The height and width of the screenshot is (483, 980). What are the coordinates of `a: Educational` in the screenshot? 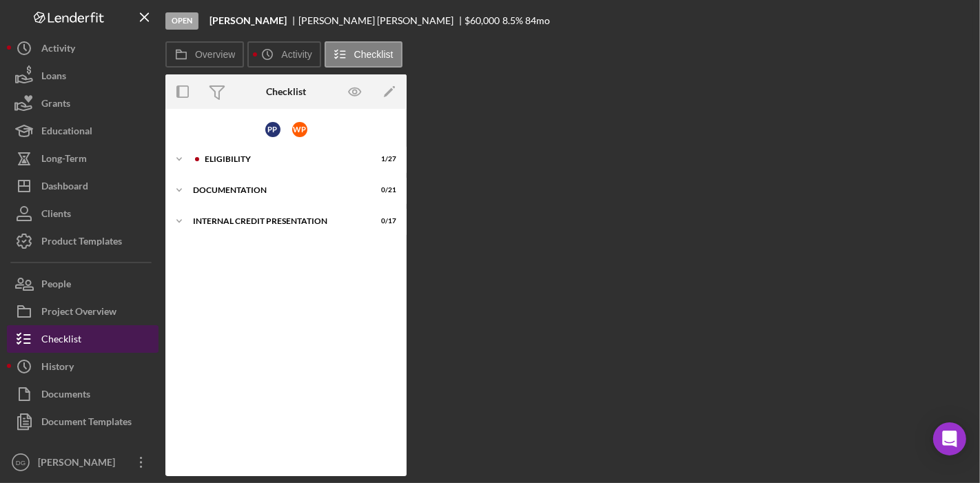 It's located at (83, 131).